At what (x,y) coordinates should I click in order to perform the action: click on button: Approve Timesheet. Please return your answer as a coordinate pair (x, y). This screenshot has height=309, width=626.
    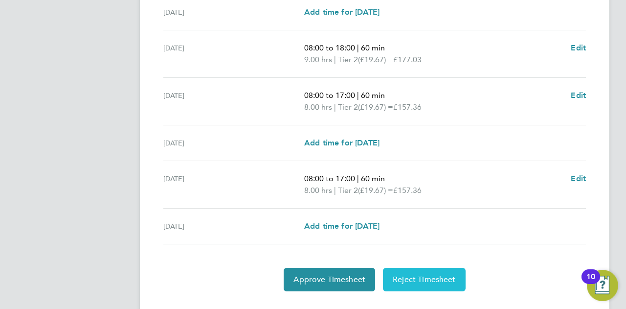
    Looking at the image, I should click on (329, 279).